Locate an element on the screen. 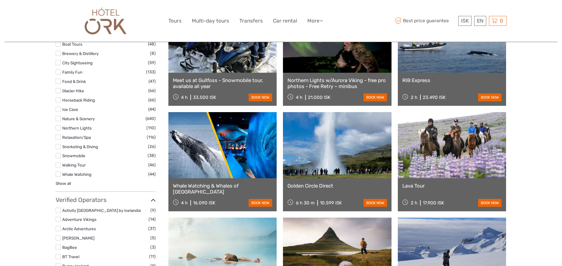 This screenshot has height=266, width=562. a: Northern Lights is located at coordinates (77, 128).